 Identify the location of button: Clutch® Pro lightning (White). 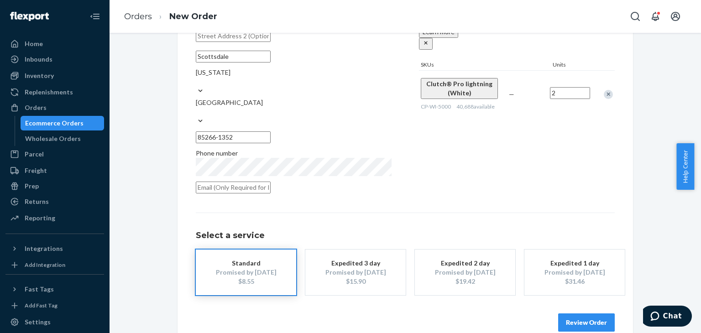
(459, 89).